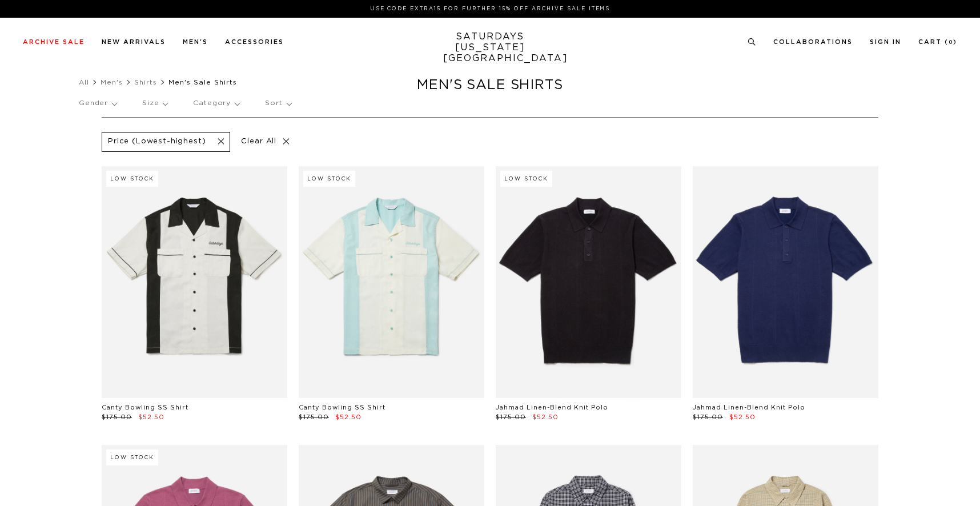 The width and height of the screenshot is (980, 506). Describe the element at coordinates (155, 103) in the screenshot. I see `p: Size` at that location.